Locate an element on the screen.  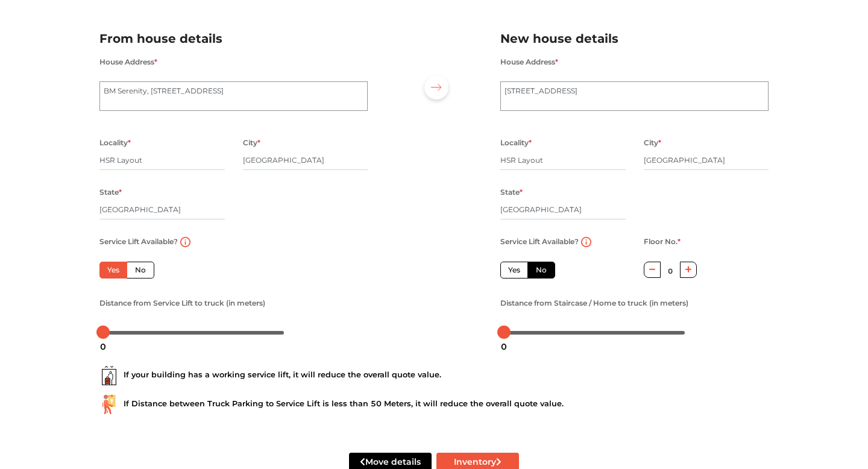
h2: New house details is located at coordinates (634, 38).